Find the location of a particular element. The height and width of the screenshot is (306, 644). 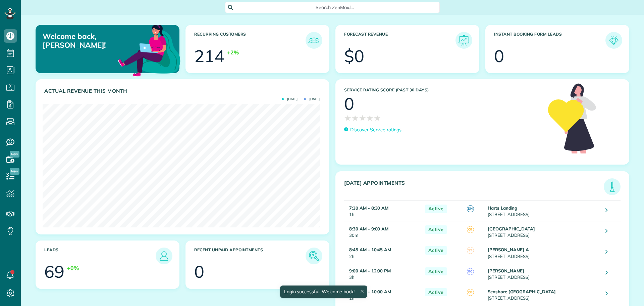

img: icon_todays_appointments-901f7ab196bb0bea1936b74009e4eb5ffbc2d2711fa7634e0d609ed5ef32b18b.png is located at coordinates (612, 187).